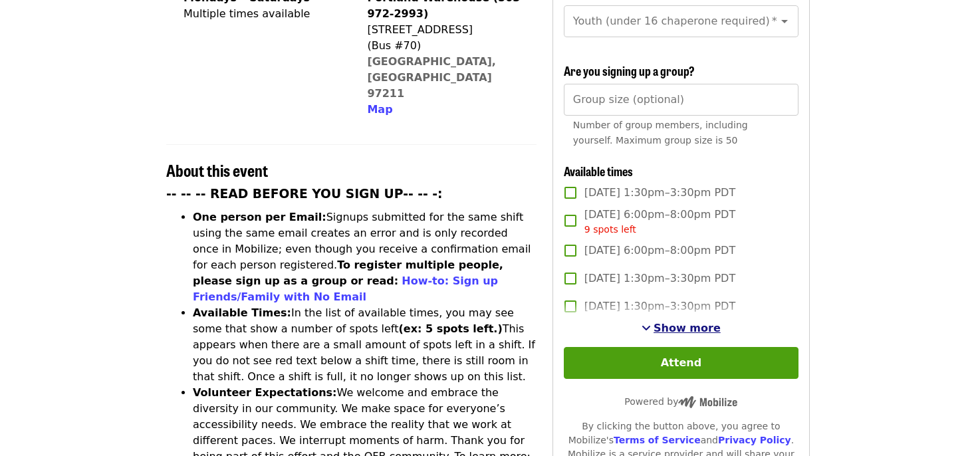 This screenshot has width=976, height=456. Describe the element at coordinates (348, 272) in the screenshot. I see `strong: To register multiple people, please sign up as a group or read:` at that location.